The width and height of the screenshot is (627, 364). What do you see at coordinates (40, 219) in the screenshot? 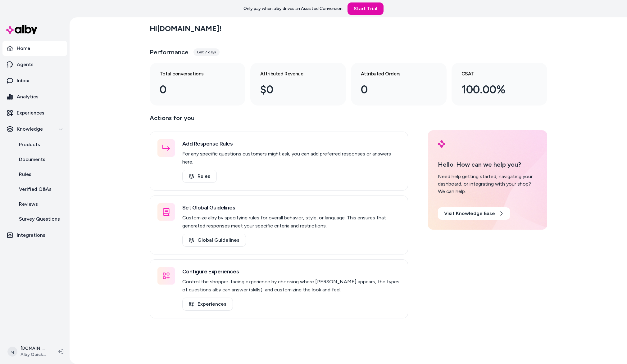
I see `a: Survey Questions` at bounding box center [40, 219].